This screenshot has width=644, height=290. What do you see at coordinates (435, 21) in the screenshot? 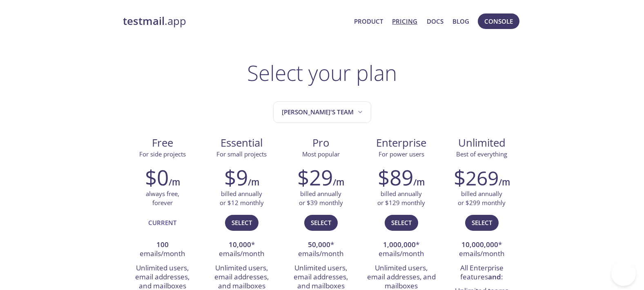
I see `a: Docs` at bounding box center [435, 21].